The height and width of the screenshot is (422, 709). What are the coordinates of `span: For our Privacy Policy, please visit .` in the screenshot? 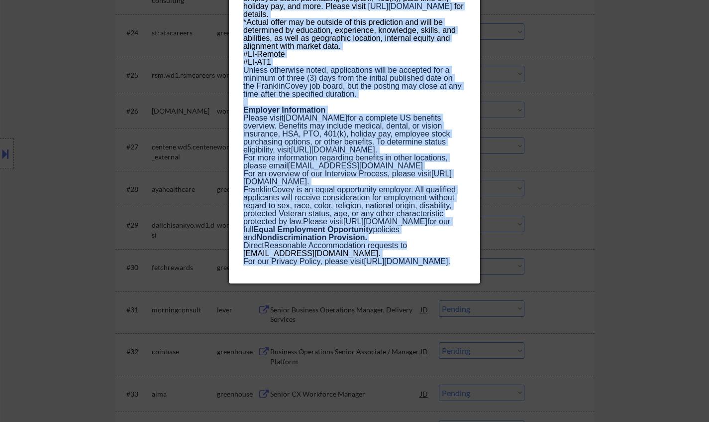 It's located at (347, 261).